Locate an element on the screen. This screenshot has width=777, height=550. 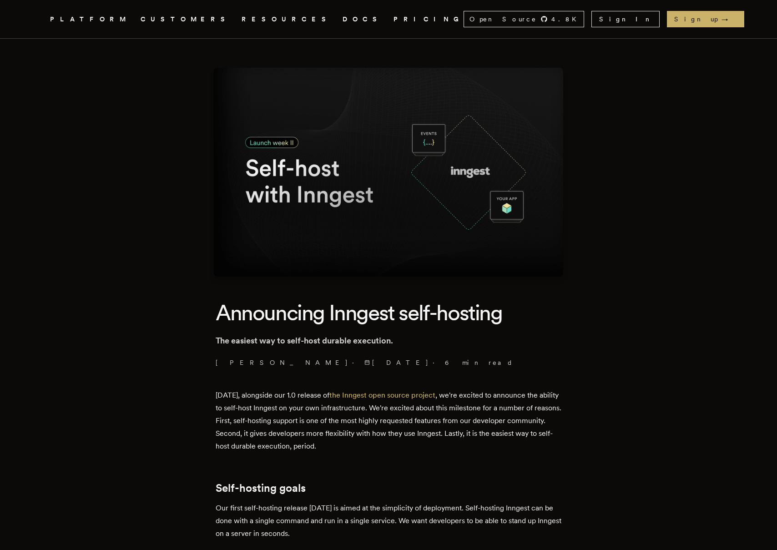
a: Sign up is located at coordinates (705, 19).